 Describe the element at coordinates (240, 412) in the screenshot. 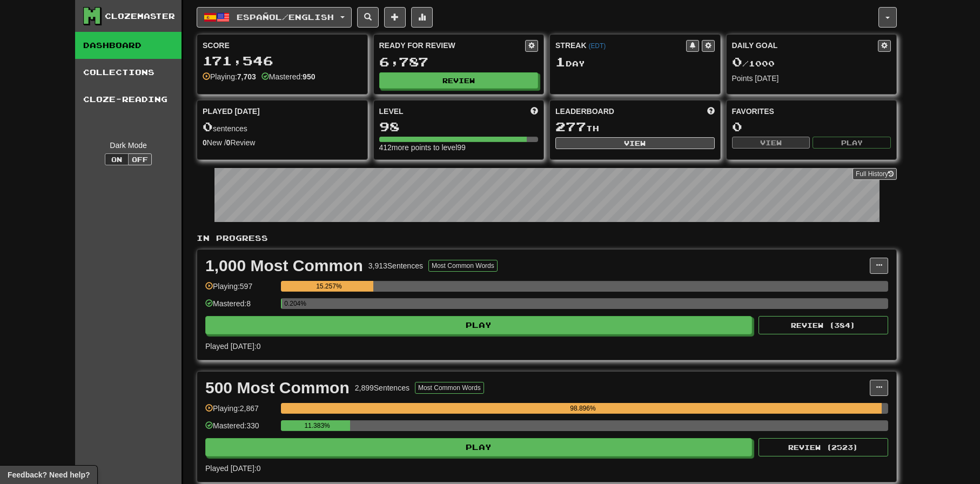

I see `div: Playing: 2,867` at that location.